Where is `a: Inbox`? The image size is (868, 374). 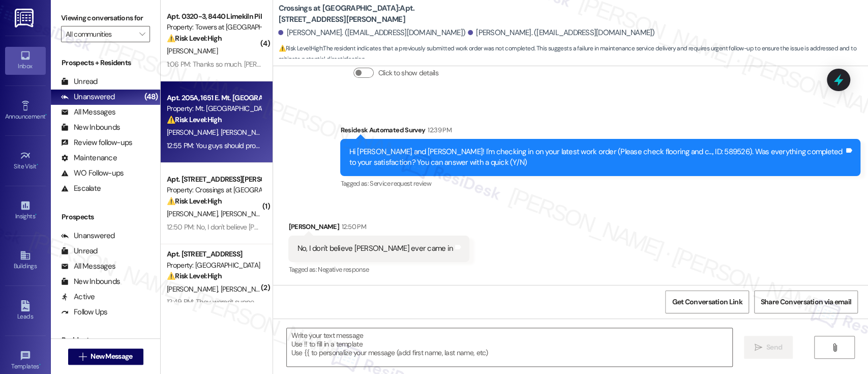
a: Inbox is located at coordinates (25, 60).